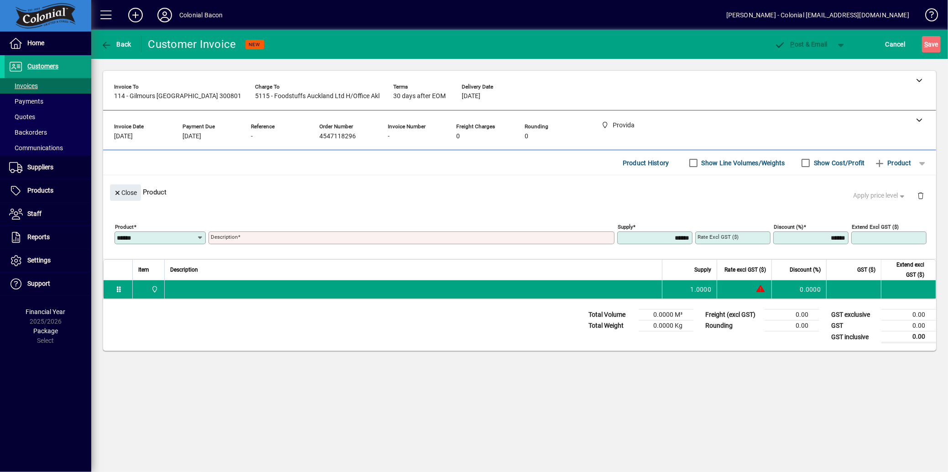 This screenshot has width=948, height=472. What do you see at coordinates (520, 192) in the screenshot?
I see `div: Product` at bounding box center [520, 192].